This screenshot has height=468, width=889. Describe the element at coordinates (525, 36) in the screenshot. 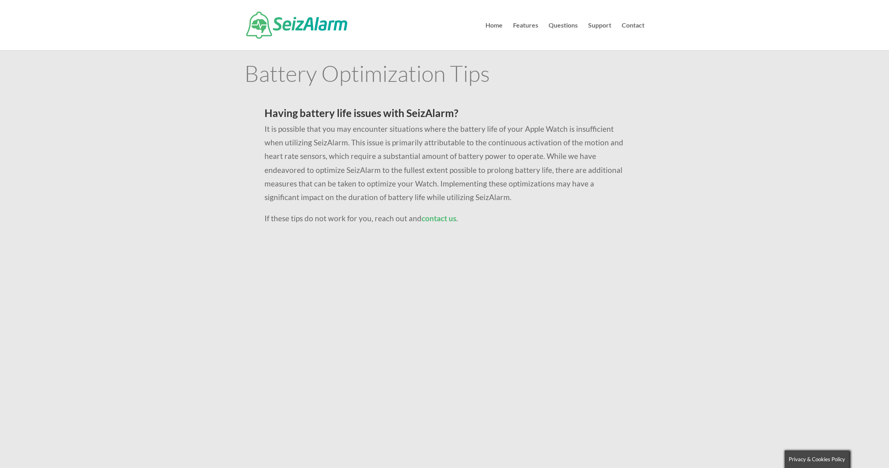

I see `a: Features` at that location.